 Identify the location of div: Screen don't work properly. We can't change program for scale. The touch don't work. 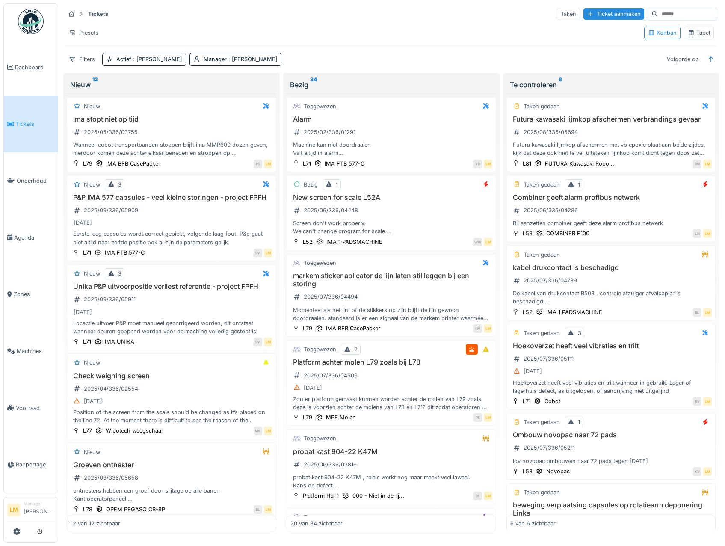
(391, 227).